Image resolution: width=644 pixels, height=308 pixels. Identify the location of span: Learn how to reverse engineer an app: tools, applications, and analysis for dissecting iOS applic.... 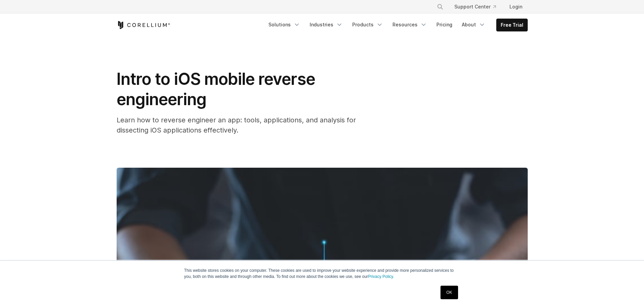
(236, 125).